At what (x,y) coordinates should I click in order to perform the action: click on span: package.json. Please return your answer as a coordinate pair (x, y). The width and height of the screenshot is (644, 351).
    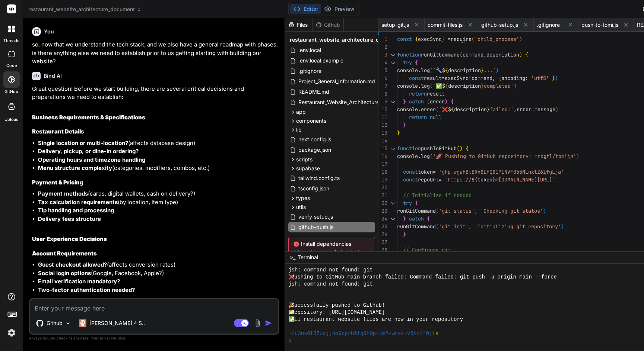
    Looking at the image, I should click on (315, 150).